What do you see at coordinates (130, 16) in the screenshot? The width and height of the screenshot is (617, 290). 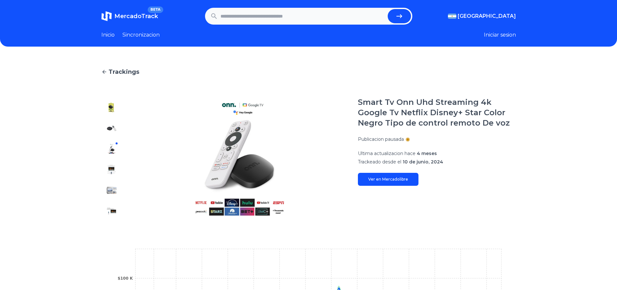 I see `a: MercadoTrackBETA` at bounding box center [130, 16].